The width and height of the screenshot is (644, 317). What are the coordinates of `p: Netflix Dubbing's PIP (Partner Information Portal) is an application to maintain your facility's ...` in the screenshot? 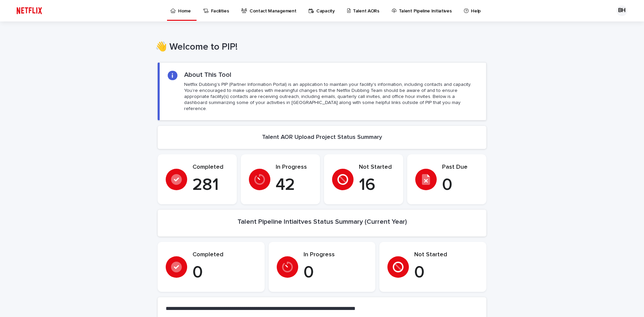 It's located at (331, 96).